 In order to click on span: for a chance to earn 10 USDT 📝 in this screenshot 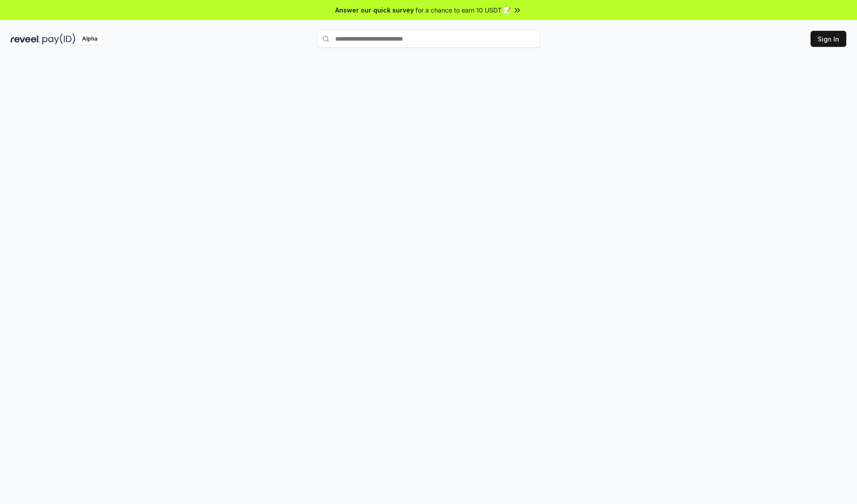, I will do `click(463, 10)`.